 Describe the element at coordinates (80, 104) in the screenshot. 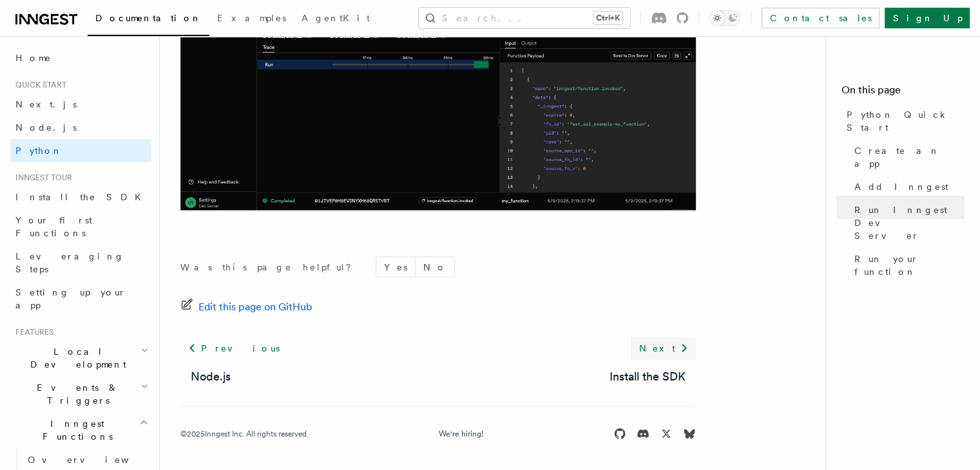

I see `a: Next.js` at that location.